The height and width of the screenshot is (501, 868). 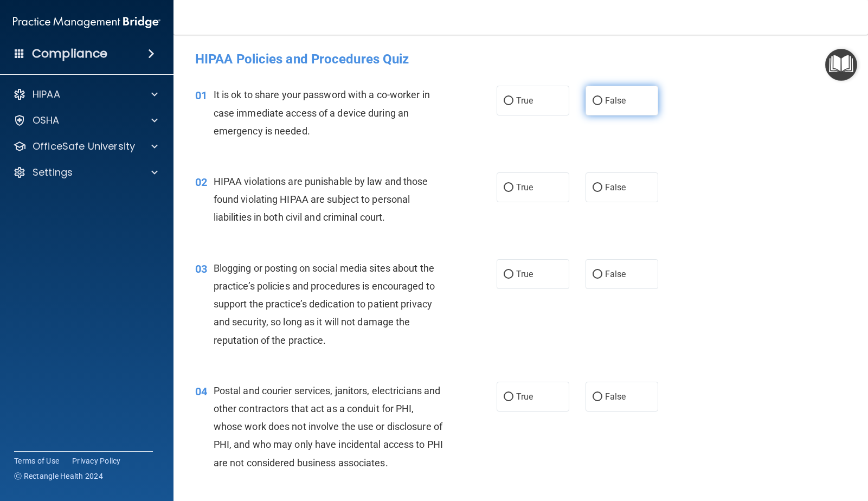 What do you see at coordinates (324, 304) in the screenshot?
I see `span: Blogging or posting on social media sites about the practice’s policies and procedures is encoura...` at bounding box center [324, 304].